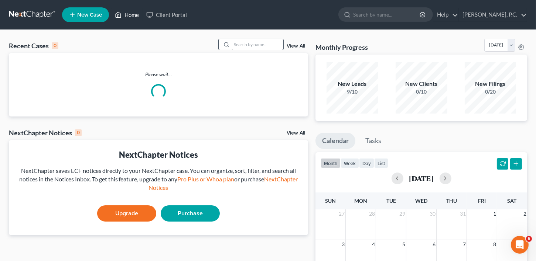 This screenshot has height=261, width=536. Describe the element at coordinates (525, 214) in the screenshot. I see `span: 2` at that location.